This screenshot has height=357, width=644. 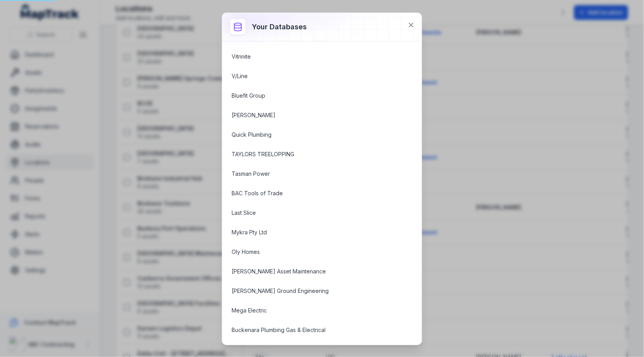 What do you see at coordinates (313, 174) in the screenshot?
I see `a: Tasman Power` at bounding box center [313, 174].